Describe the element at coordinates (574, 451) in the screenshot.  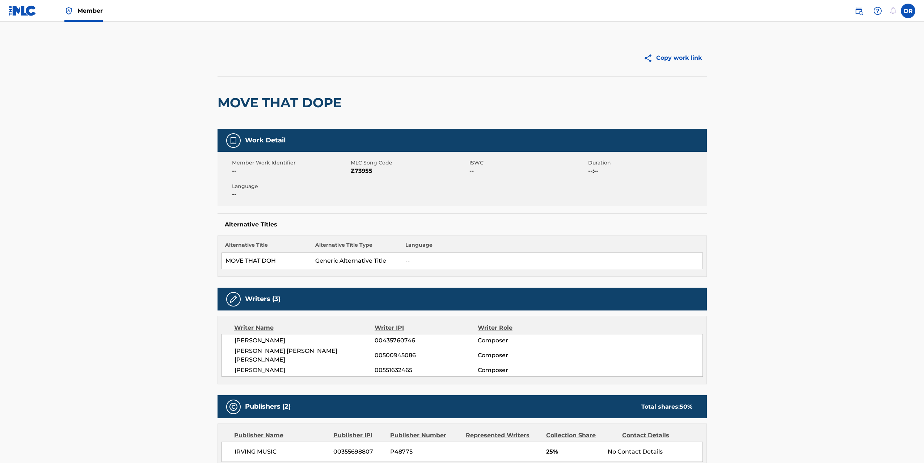
I see `span: 25%` at that location.